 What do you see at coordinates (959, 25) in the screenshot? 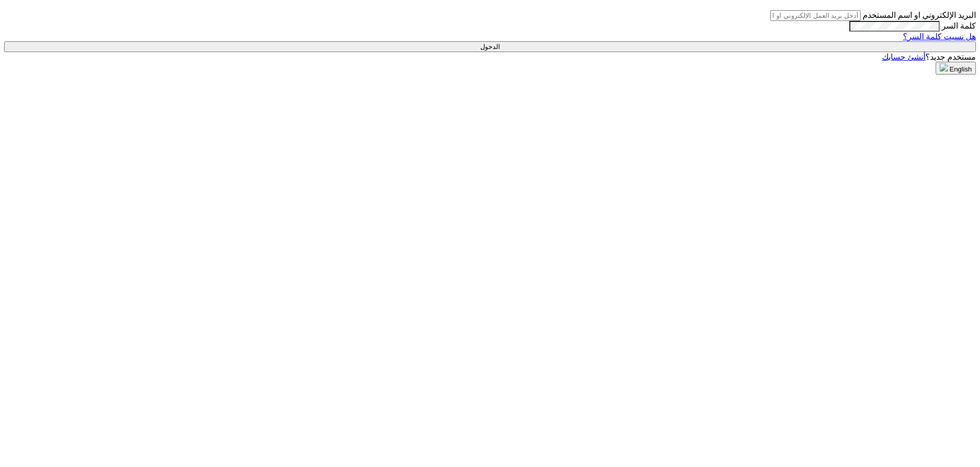
I see `label: كلمة السر` at bounding box center [959, 25].